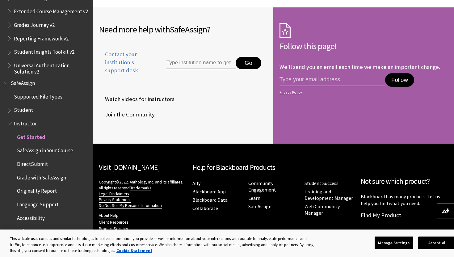 The height and width of the screenshot is (257, 454). I want to click on a: About Help, so click(109, 216).